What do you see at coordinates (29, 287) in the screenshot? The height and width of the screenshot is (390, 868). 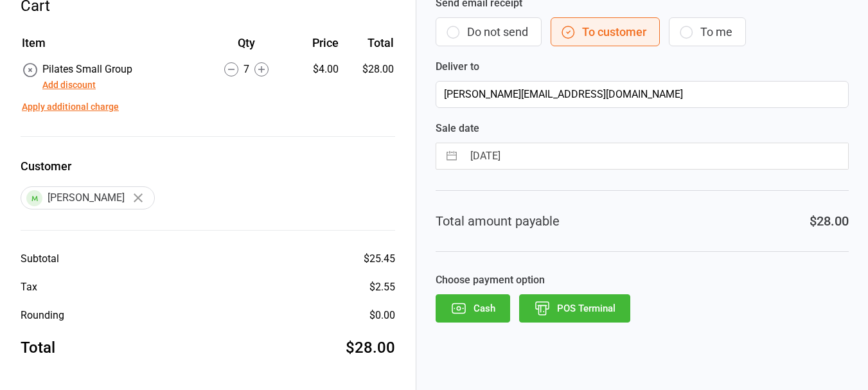 I see `div: Tax` at bounding box center [29, 287].